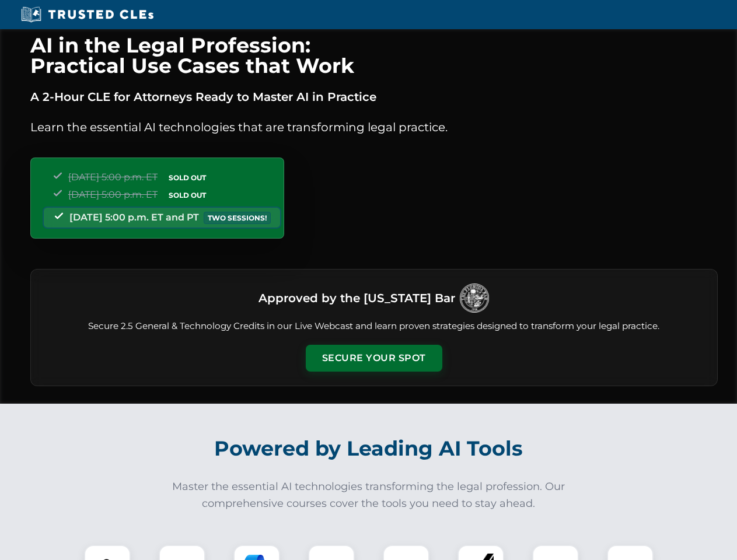 The height and width of the screenshot is (560, 737). Describe the element at coordinates (374, 97) in the screenshot. I see `p: A 2-Hour CLE for Attorneys Ready to Master AI in Practice` at that location.